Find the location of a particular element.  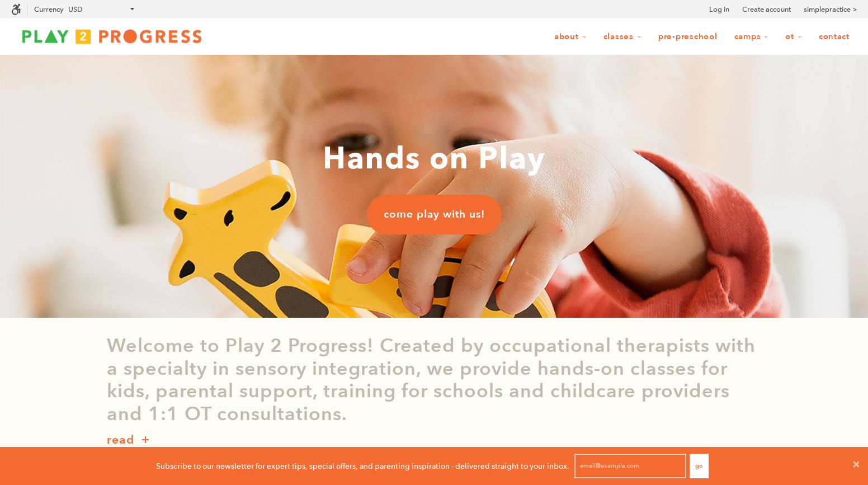

img: Play2Progress logo is located at coordinates (112, 36).